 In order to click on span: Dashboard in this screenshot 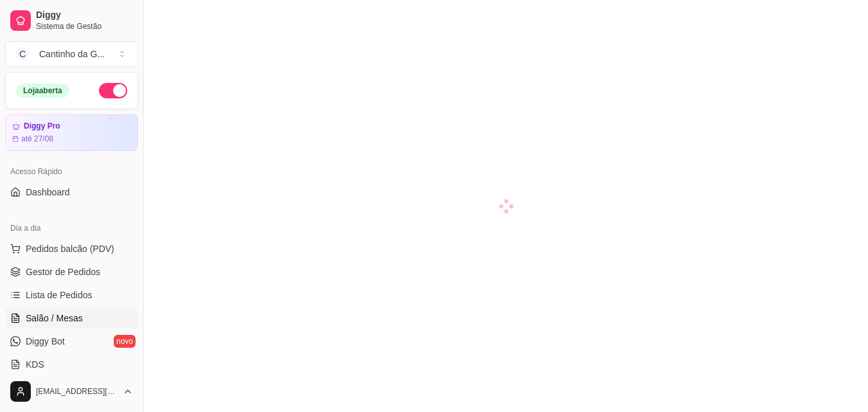, I will do `click(47, 192)`.